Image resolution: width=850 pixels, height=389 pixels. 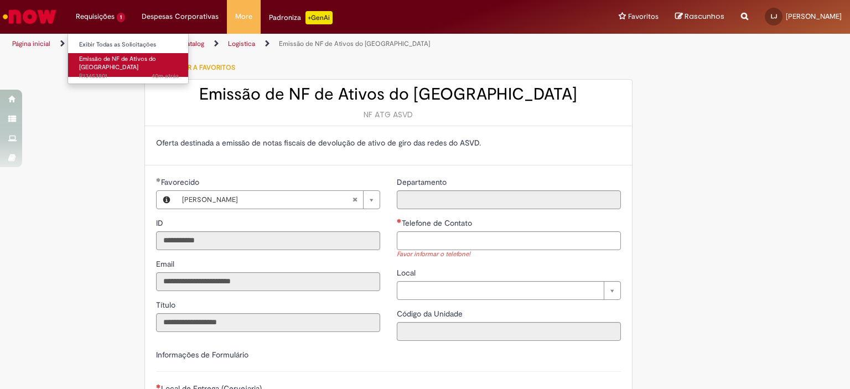 What do you see at coordinates (167, 305) in the screenshot?
I see `label: Somente leitura - Título` at bounding box center [167, 305].